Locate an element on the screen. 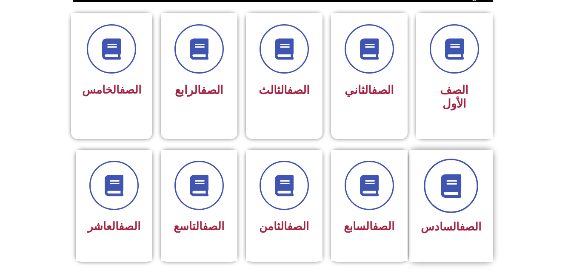  span: الثاني is located at coordinates (369, 90).